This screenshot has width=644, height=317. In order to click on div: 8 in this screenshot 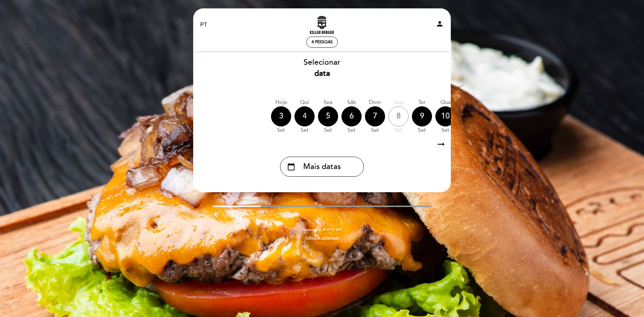, I will do `click(398, 116)`.